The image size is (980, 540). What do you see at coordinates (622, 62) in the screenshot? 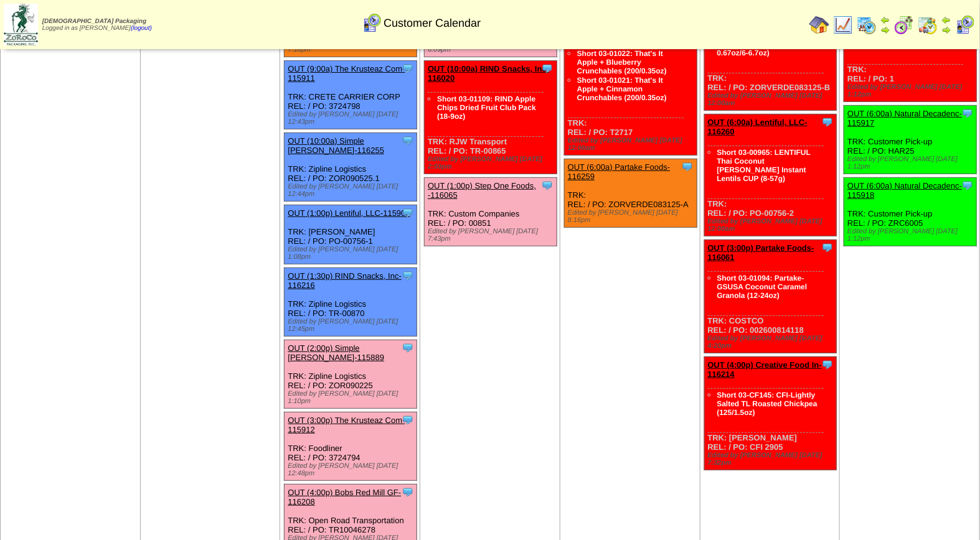
I see `a: Short 03-01022: That's It Apple + Blueberry Crunchables (200/0.35oz)` at bounding box center [622, 62].